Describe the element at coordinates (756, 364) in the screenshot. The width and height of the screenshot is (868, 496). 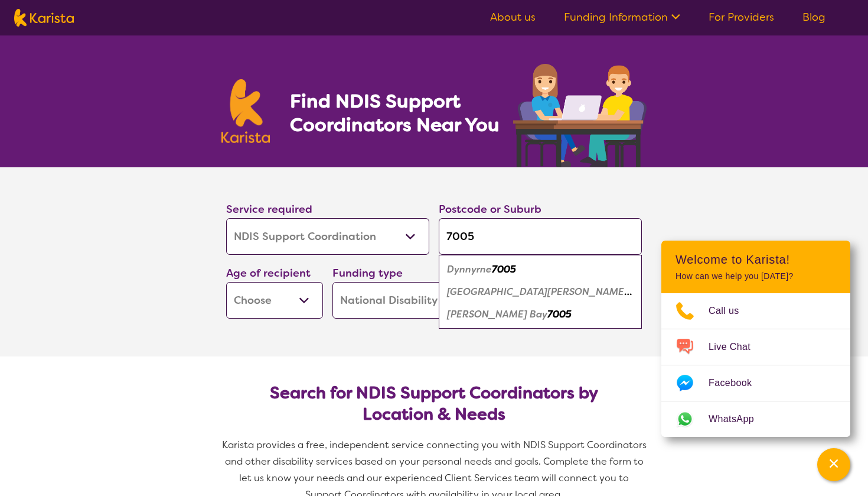
I see `ul: Choose channel` at that location.